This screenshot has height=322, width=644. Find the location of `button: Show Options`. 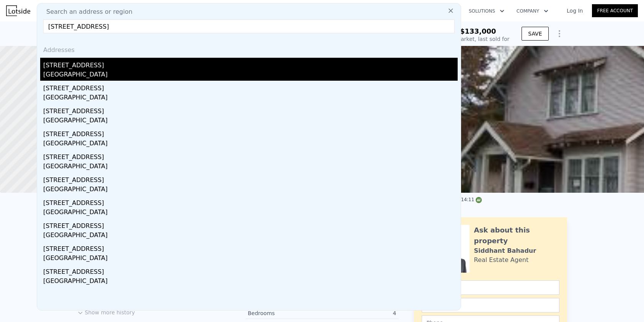

button: Show Options is located at coordinates (560, 34).